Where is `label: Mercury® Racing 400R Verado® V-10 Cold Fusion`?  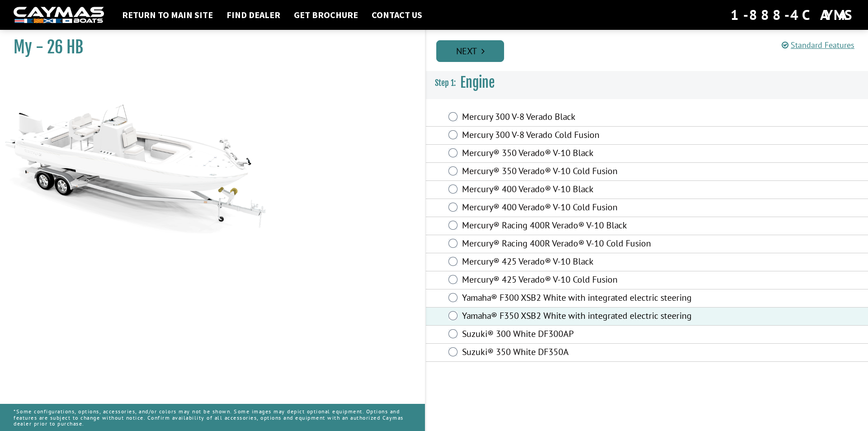 label: Mercury® Racing 400R Verado® V-10 Cold Fusion is located at coordinates (583, 244).